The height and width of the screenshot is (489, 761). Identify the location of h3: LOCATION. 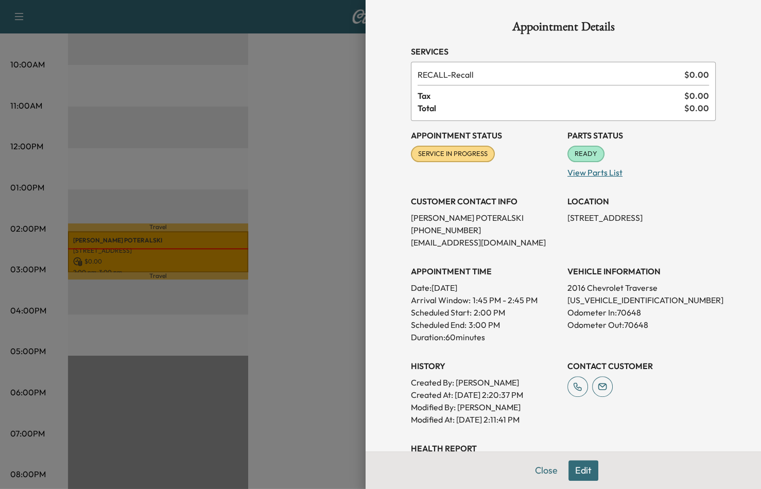
(641, 201).